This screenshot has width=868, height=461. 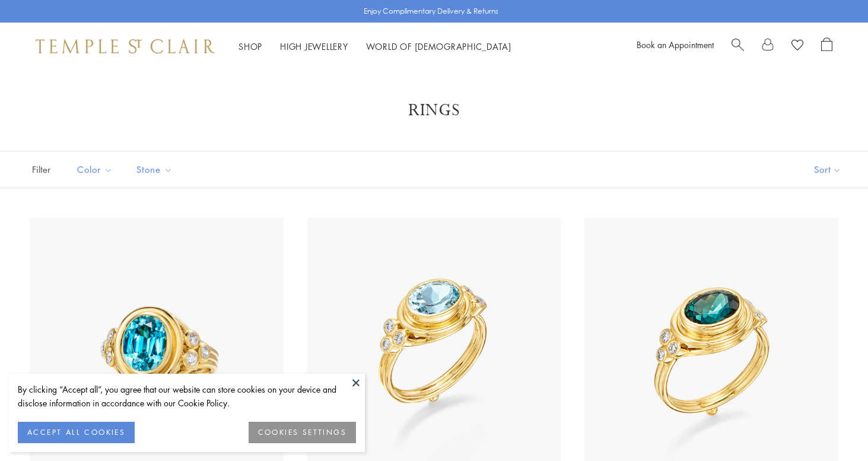 What do you see at coordinates (827, 46) in the screenshot?
I see `a: Open Shopping Bag` at bounding box center [827, 46].